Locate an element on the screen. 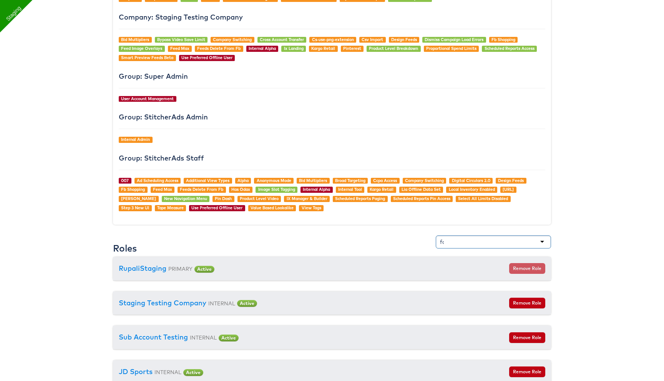 The width and height of the screenshot is (664, 381). a: Pinterest is located at coordinates (352, 48).